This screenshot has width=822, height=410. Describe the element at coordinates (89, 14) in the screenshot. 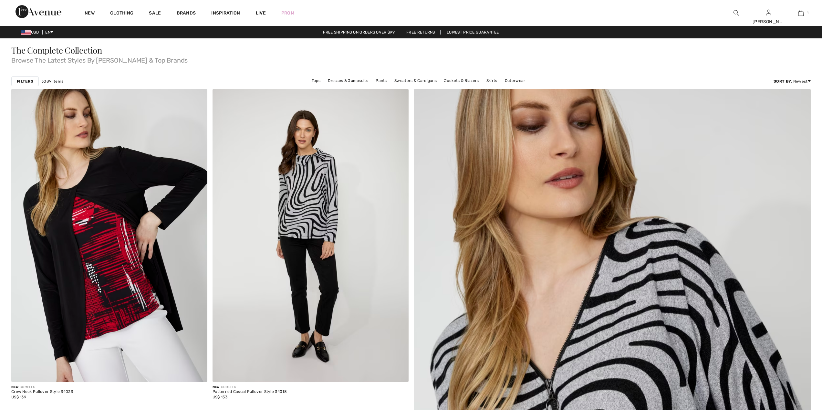

I see `a: New` at that location.